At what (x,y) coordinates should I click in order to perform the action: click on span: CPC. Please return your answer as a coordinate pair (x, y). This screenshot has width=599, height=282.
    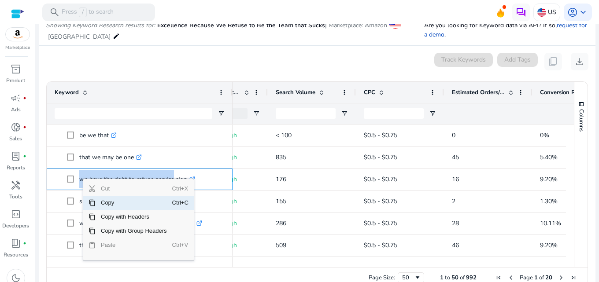
    Looking at the image, I should click on (369, 92).